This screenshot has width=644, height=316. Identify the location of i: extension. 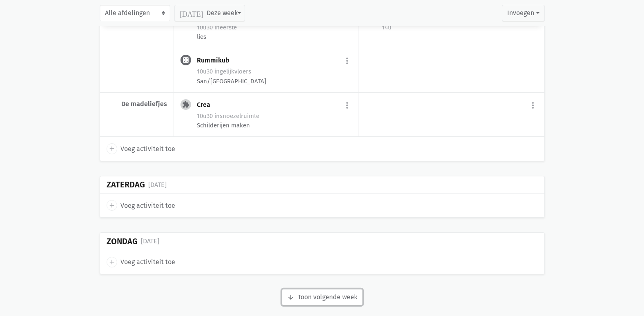
(186, 105).